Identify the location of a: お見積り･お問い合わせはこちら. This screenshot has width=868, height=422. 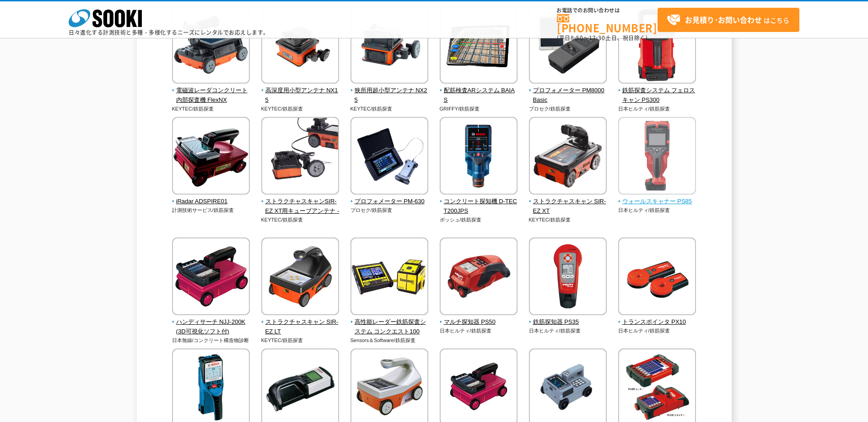
(728, 19).